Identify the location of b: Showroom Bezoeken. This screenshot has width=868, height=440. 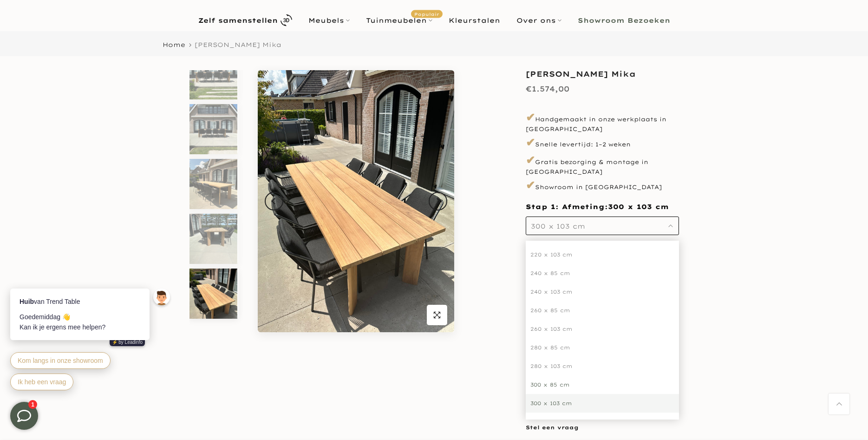
(623, 20).